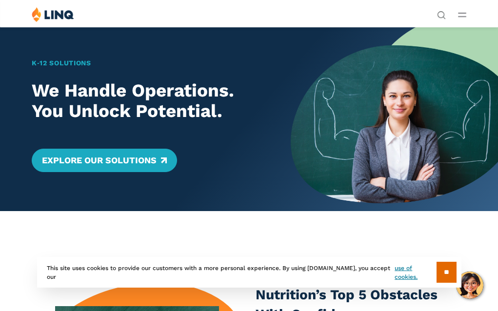 The width and height of the screenshot is (498, 311). What do you see at coordinates (53, 14) in the screenshot?
I see `img: LINQ | K‑12 Software` at bounding box center [53, 14].